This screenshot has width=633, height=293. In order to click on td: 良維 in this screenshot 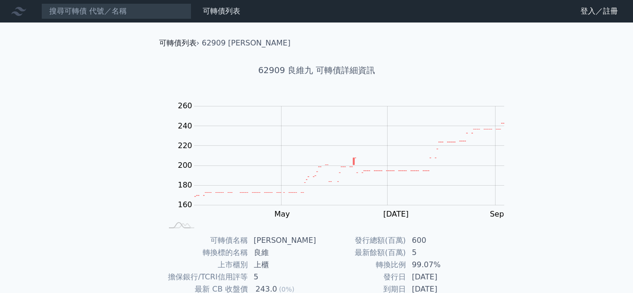, I will do `click(282, 253)`.